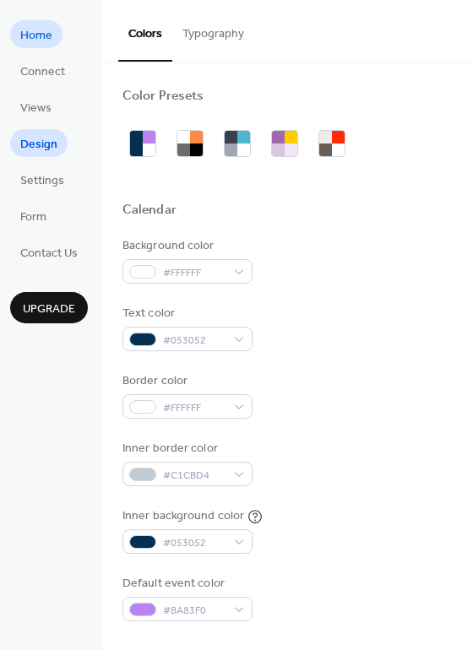 Image resolution: width=473 pixels, height=650 pixels. What do you see at coordinates (42, 72) in the screenshot?
I see `span: Connect` at bounding box center [42, 72].